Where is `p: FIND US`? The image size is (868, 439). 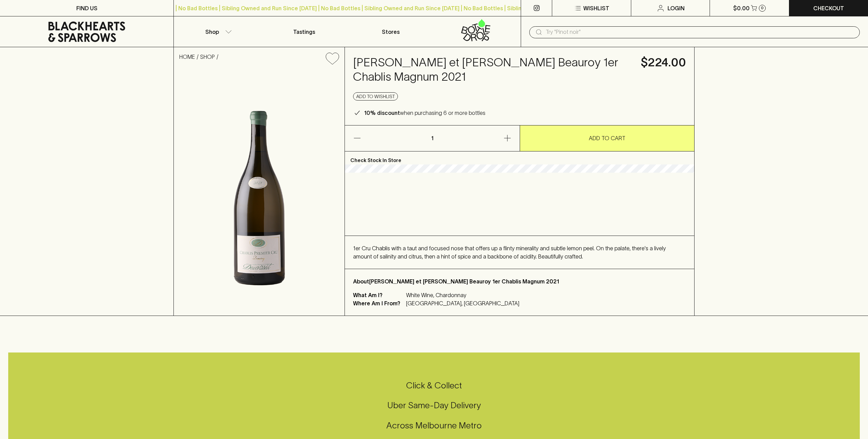
p: FIND US is located at coordinates (87, 8).